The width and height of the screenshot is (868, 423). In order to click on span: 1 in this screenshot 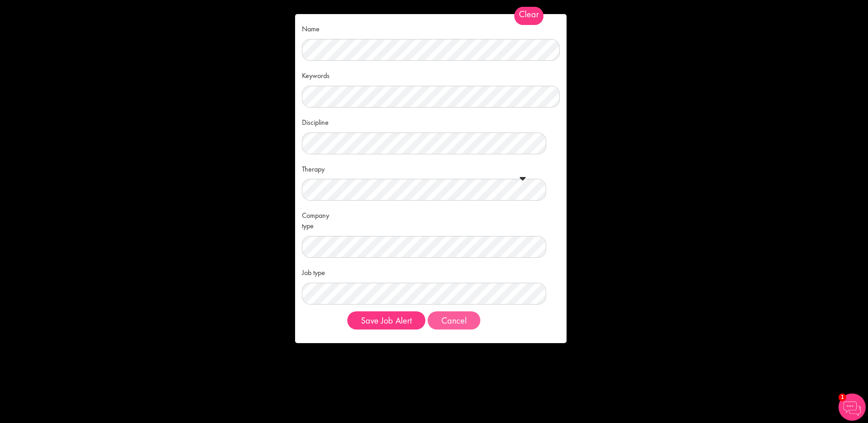, I will do `click(842, 397)`.